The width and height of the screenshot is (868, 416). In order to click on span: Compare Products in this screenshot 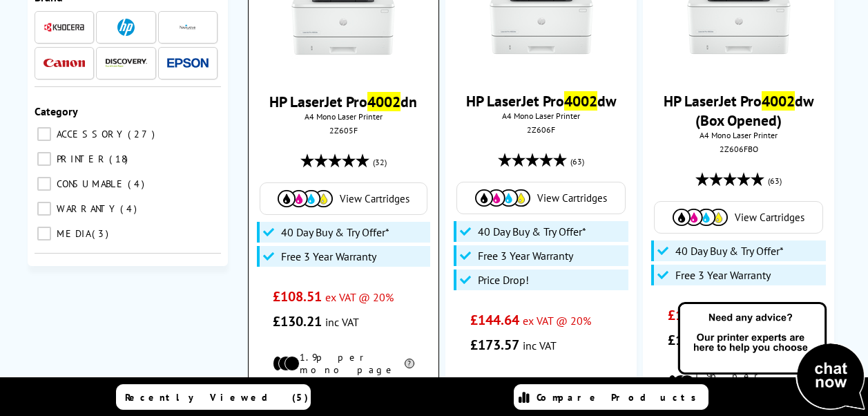, I will do `click(620, 397)`.